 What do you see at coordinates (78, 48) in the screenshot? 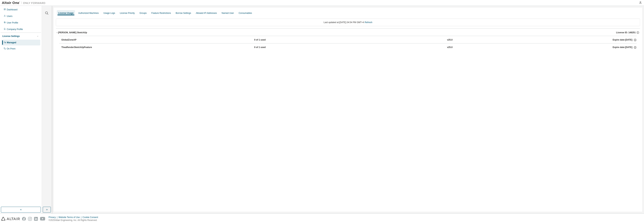
I see `div: TheaRenderSketchUpFeature` at bounding box center [78, 48].